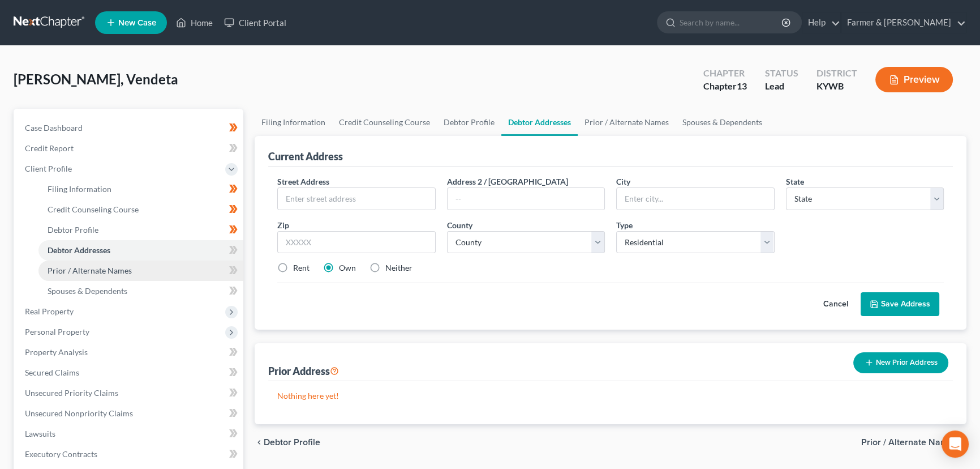 The image size is (980, 469). Describe the element at coordinates (79, 250) in the screenshot. I see `span: Debtor Addresses` at that location.